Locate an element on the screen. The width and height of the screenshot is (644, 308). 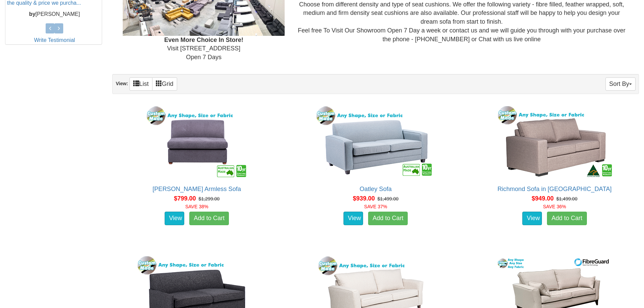
a: Grid is located at coordinates (165, 84).